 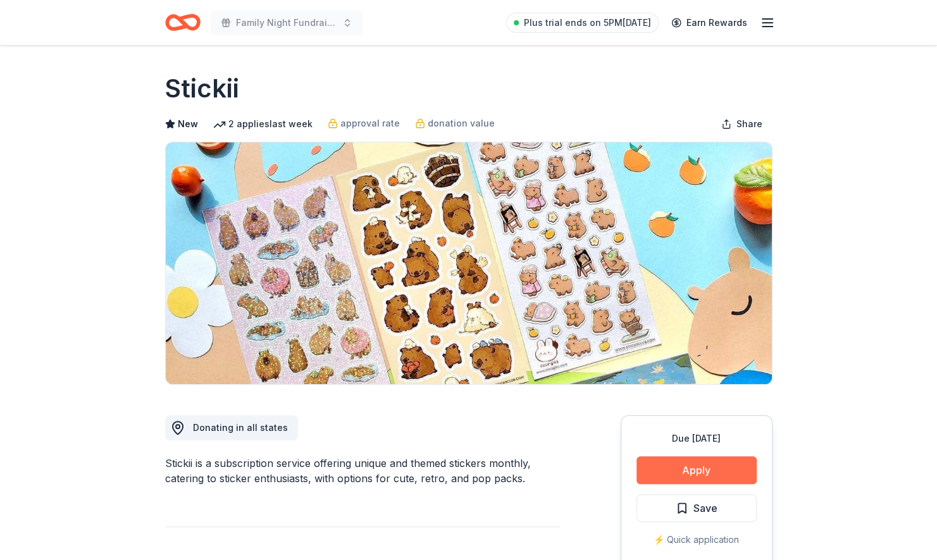 What do you see at coordinates (202, 88) in the screenshot?
I see `h1: Stickii` at bounding box center [202, 88].